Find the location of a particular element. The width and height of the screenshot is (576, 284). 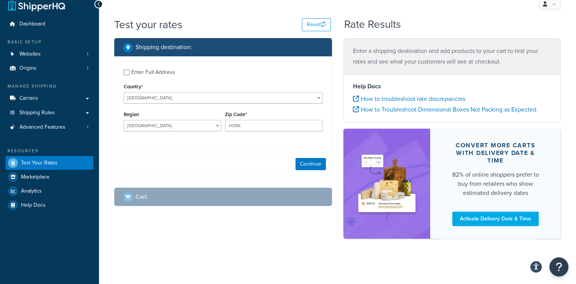

span: Origins is located at coordinates (28, 68).